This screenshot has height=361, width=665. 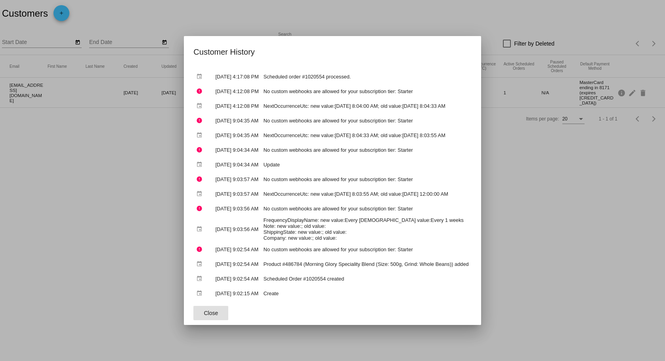 What do you see at coordinates (366, 279) in the screenshot?
I see `td: Scheduled Order #1020554 created` at bounding box center [366, 279].